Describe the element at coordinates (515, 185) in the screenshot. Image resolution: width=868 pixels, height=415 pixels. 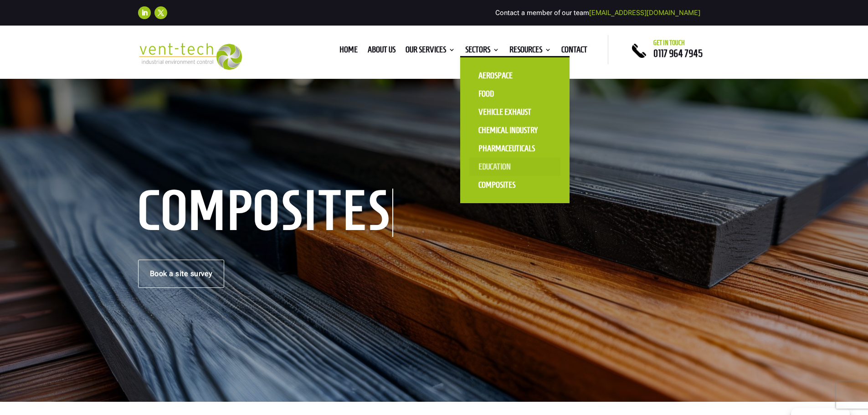
I see `a: Composites` at that location.